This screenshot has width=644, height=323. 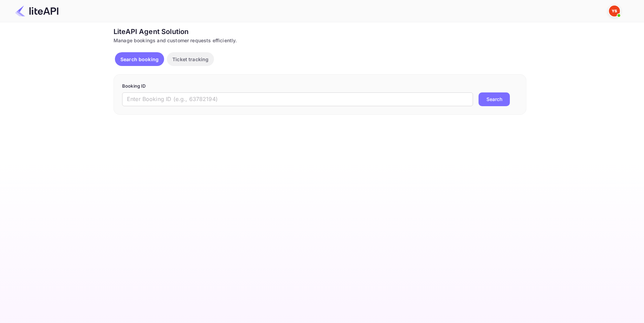 I want to click on p: Ticket tracking, so click(x=190, y=59).